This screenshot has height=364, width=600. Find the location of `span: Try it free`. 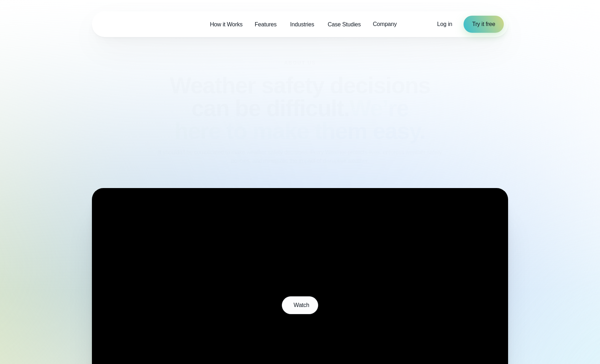

span: Try it free is located at coordinates (484, 24).